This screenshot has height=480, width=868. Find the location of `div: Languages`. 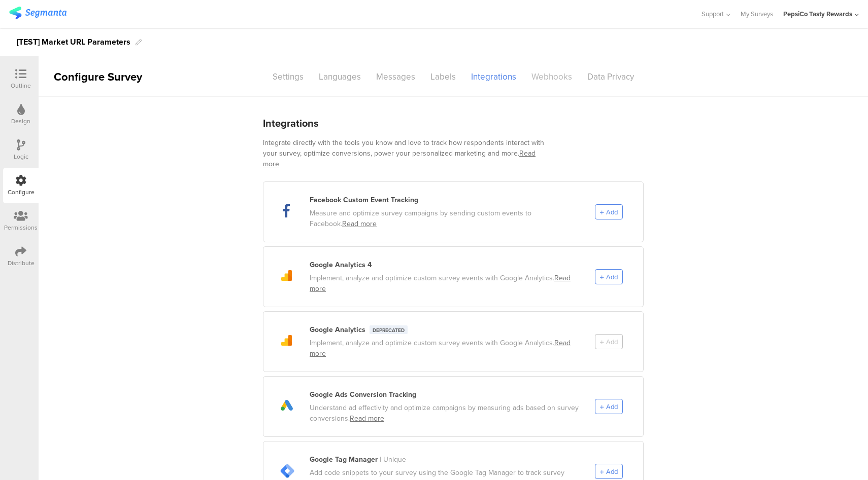

div: Languages is located at coordinates (340, 77).